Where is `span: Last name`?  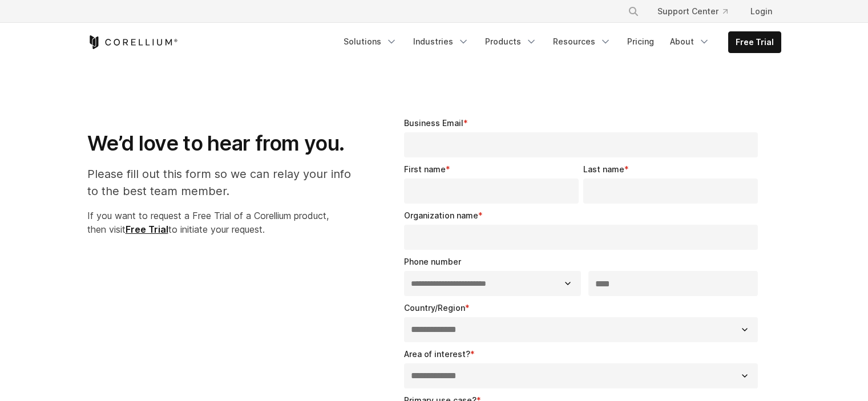 span: Last name is located at coordinates (604, 169).